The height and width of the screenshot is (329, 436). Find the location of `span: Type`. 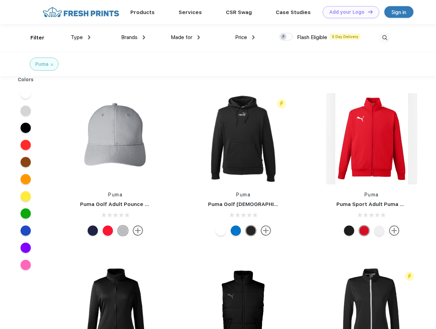

span: Type is located at coordinates (77, 37).